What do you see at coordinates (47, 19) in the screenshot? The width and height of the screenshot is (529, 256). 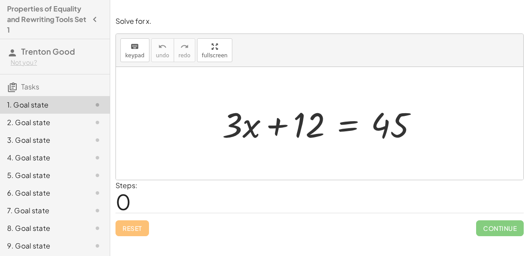 I see `h4: Properties of Equality and Rewriting Tools Set 1` at bounding box center [47, 19].